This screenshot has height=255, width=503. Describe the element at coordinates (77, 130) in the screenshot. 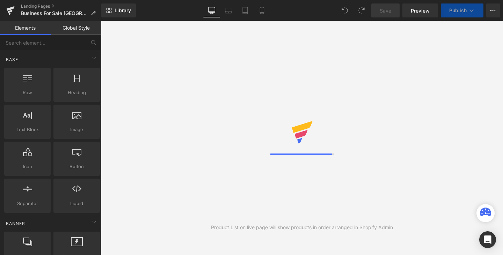

I see `span: Image` at that location.